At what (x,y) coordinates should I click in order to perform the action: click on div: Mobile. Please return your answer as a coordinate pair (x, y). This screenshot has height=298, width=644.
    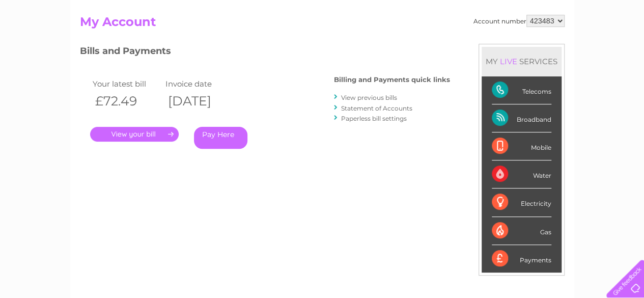
    Looking at the image, I should click on (521, 146).